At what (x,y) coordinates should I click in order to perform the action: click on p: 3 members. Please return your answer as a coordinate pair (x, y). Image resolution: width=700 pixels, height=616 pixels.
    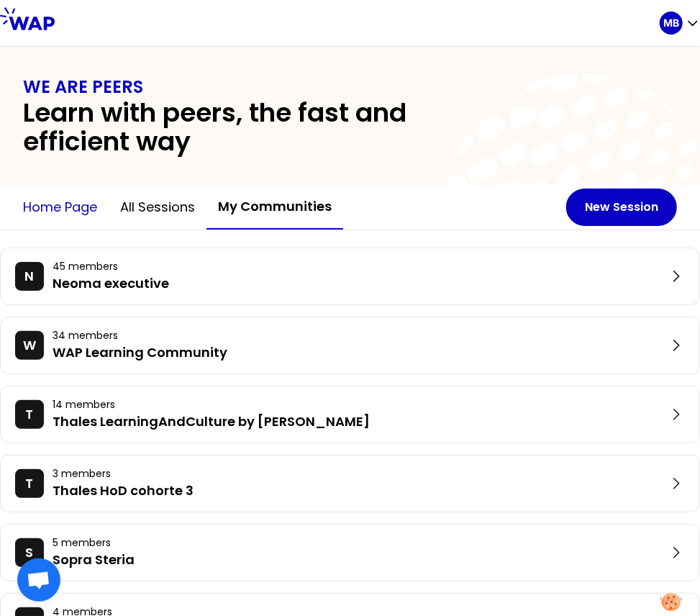
    Looking at the image, I should click on (360, 473).